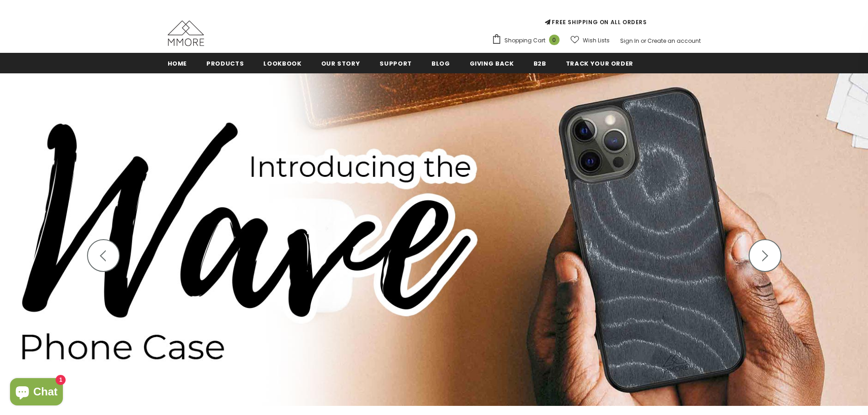  I want to click on a: Sign In, so click(630, 41).